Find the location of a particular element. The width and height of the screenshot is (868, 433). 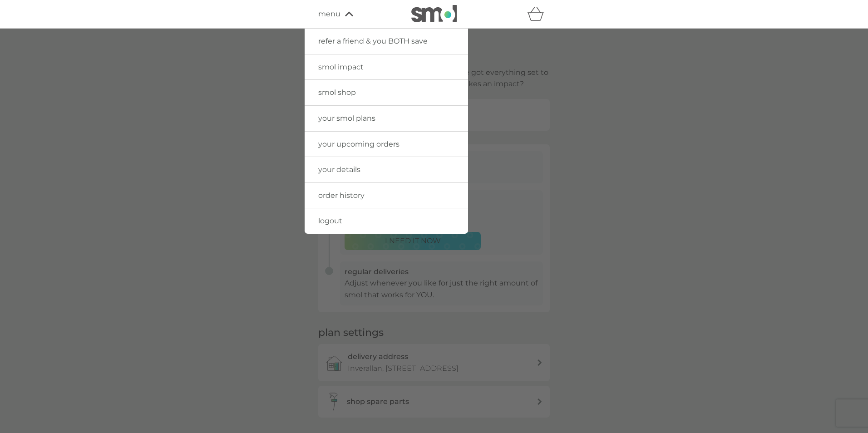

a: your upcoming orders is located at coordinates (386, 144).